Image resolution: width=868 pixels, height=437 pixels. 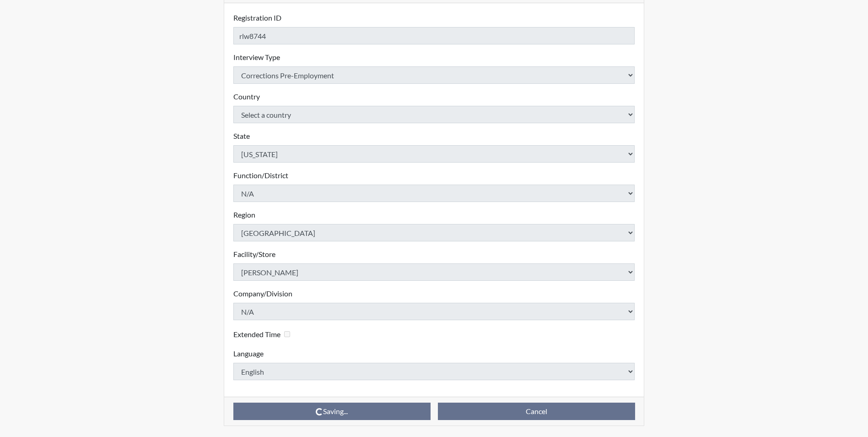 I want to click on button: Saving..., so click(x=331, y=411).